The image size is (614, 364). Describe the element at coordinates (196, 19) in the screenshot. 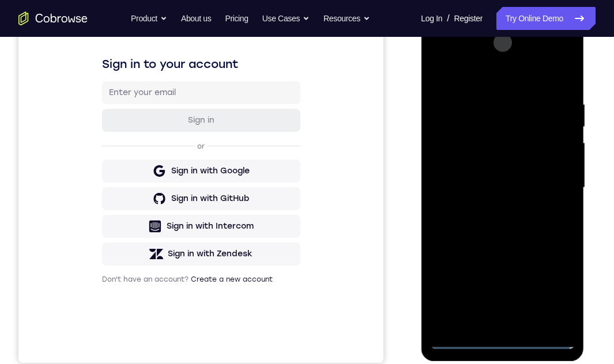

I see `a: About us` at that location.